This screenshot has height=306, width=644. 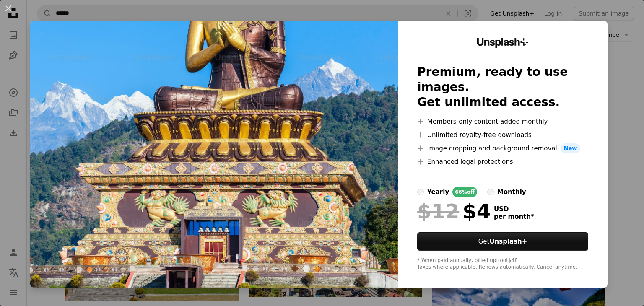 What do you see at coordinates (503, 87) in the screenshot?
I see `h2: Premium, ready to use images. Get unlimited access.` at bounding box center [503, 87].